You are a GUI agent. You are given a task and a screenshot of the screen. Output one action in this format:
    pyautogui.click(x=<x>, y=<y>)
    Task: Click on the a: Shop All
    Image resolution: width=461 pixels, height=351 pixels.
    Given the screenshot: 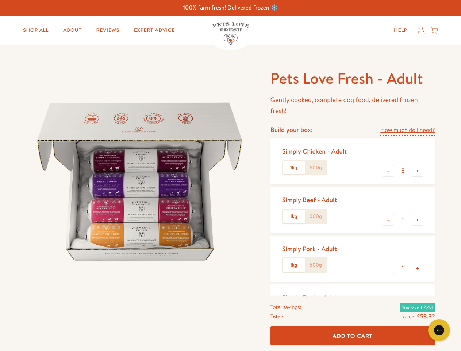 What is the action you would take?
    pyautogui.click(x=36, y=30)
    